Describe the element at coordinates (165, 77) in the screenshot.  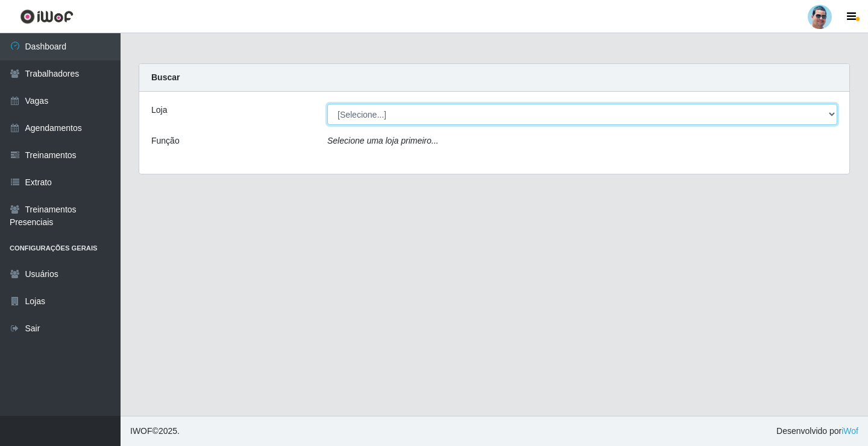
I see `strong: Buscar` at that location.